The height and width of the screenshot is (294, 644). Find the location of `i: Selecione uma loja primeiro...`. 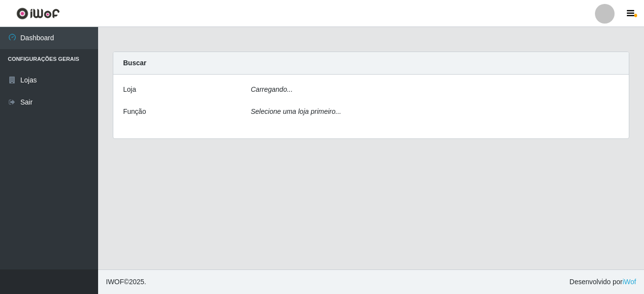

i: Selecione uma loja primeiro... is located at coordinates (296, 112).